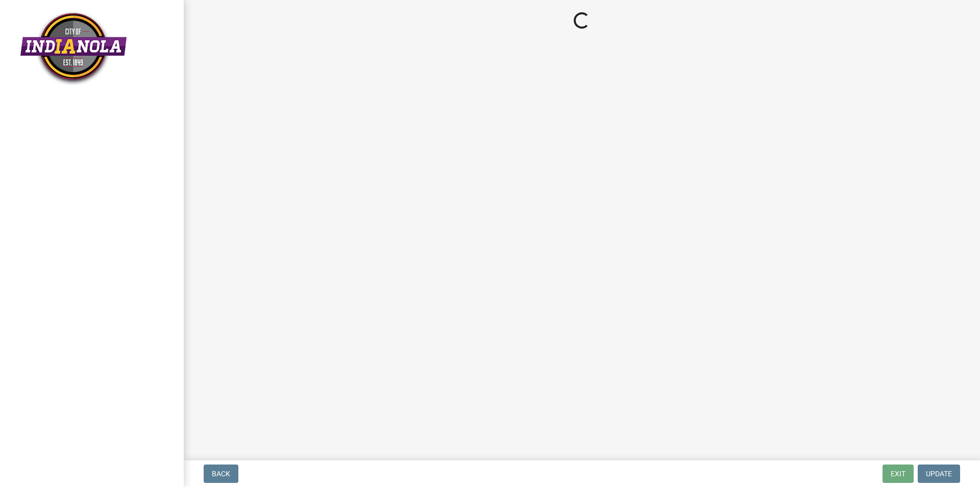  Describe the element at coordinates (221, 474) in the screenshot. I see `button: Back` at that location.